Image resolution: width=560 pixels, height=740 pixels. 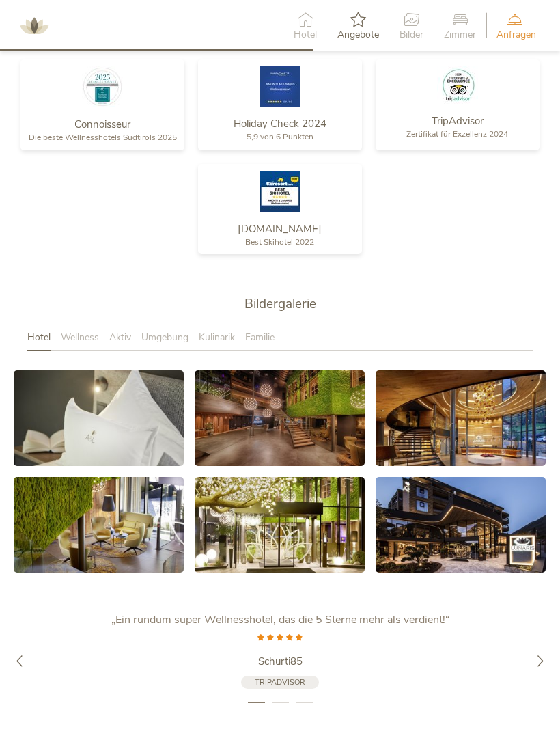 I want to click on img: AMONTI & LUNARIS Wellnessresort, so click(x=34, y=26).